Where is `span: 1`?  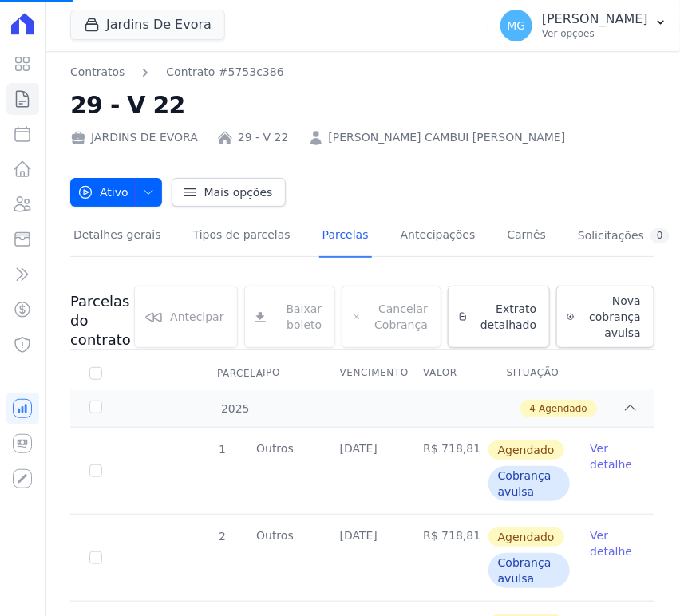 span: 1 is located at coordinates (221, 449).